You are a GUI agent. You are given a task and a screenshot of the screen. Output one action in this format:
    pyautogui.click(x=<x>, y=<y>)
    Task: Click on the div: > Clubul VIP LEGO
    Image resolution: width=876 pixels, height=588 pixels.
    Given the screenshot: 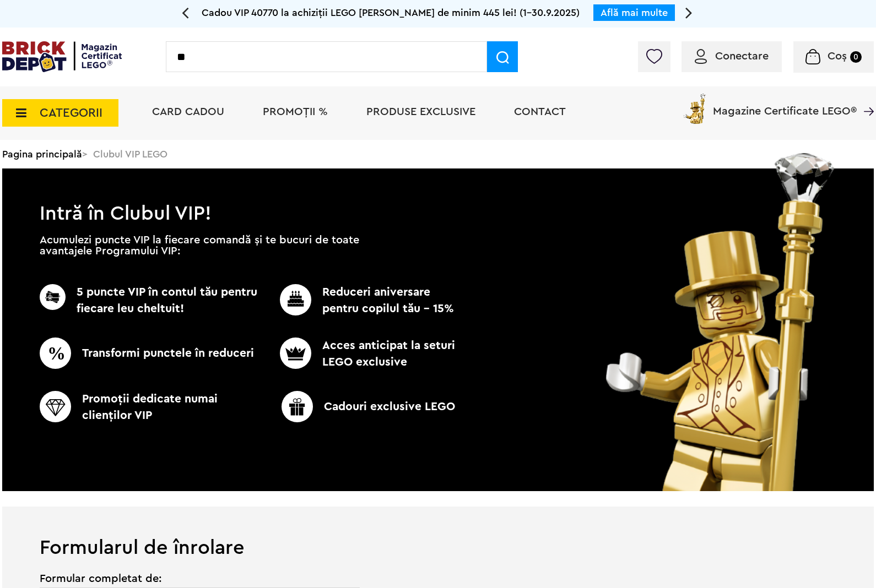 What is the action you would take?
    pyautogui.click(x=438, y=154)
    